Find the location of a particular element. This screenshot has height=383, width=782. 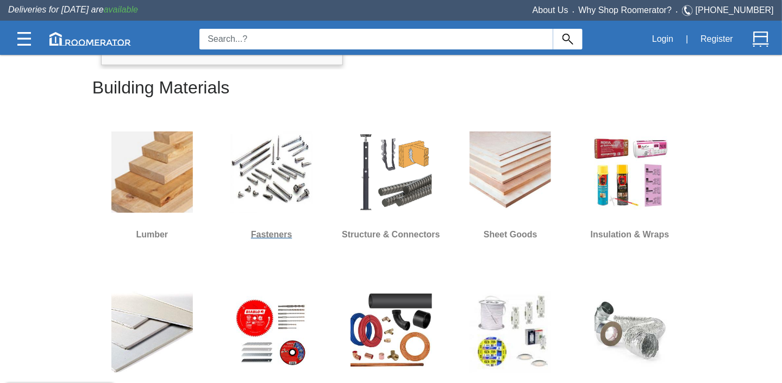

img: Categories.svg is located at coordinates (24, 39).